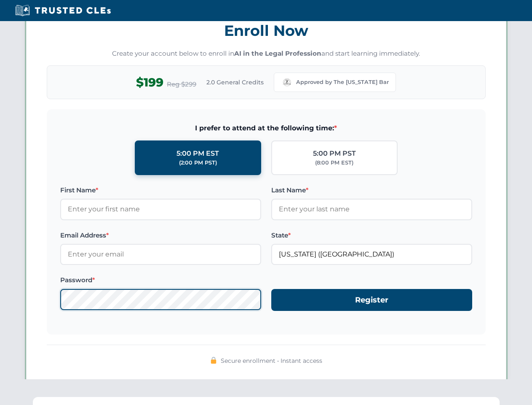 Image resolution: width=532 pixels, height=405 pixels. What do you see at coordinates (287, 82) in the screenshot?
I see `img: Missouri Bar` at bounding box center [287, 82].